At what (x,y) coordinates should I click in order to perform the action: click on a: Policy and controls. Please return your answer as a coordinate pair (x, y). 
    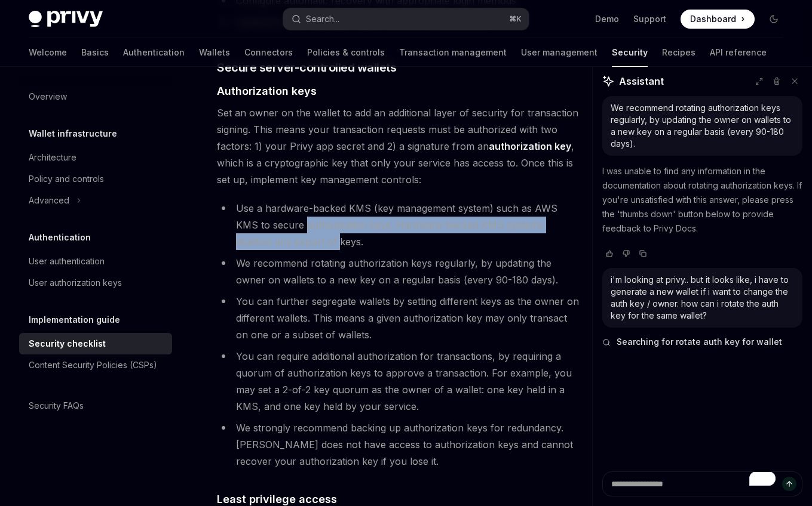
    Looking at the image, I should click on (96, 179).